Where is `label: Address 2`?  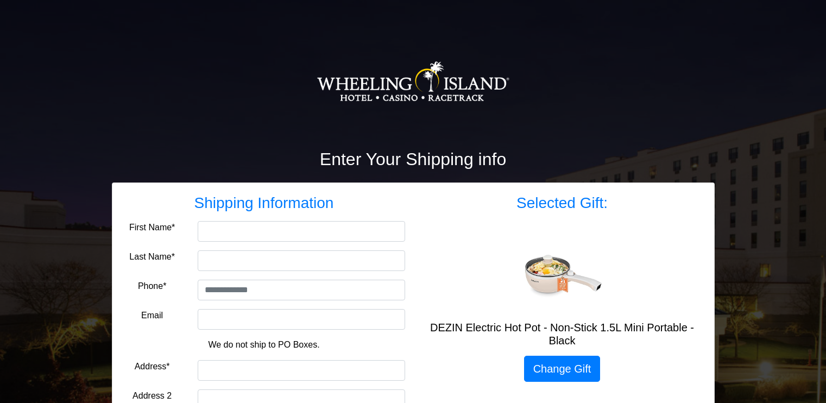
label: Address 2 is located at coordinates (152, 396).